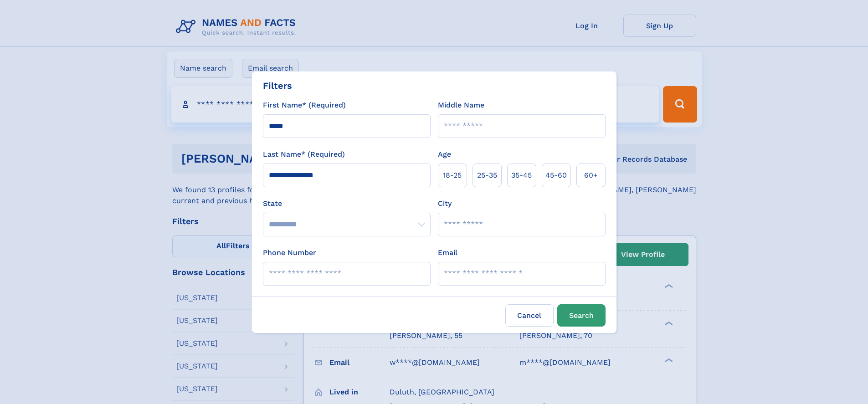 The width and height of the screenshot is (868, 404). Describe the element at coordinates (304, 154) in the screenshot. I see `label: Last Name* (Required)` at that location.